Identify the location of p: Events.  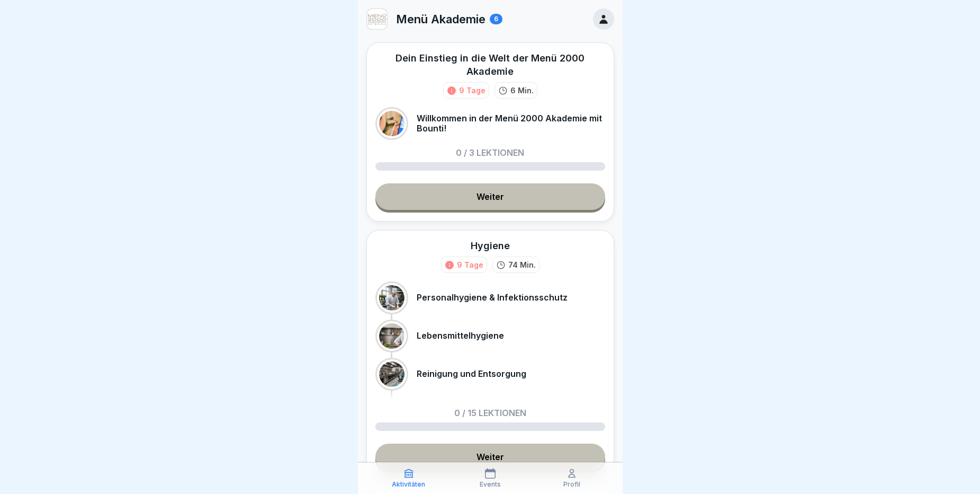
(490, 484).